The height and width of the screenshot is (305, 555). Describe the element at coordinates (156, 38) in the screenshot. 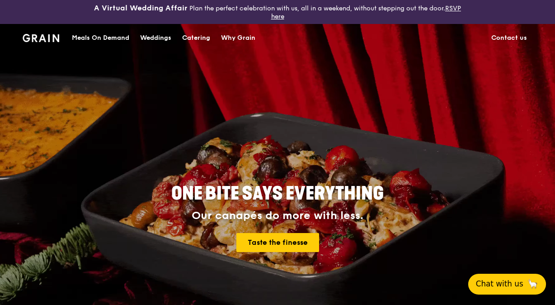

I see `a: Weddings` at that location.